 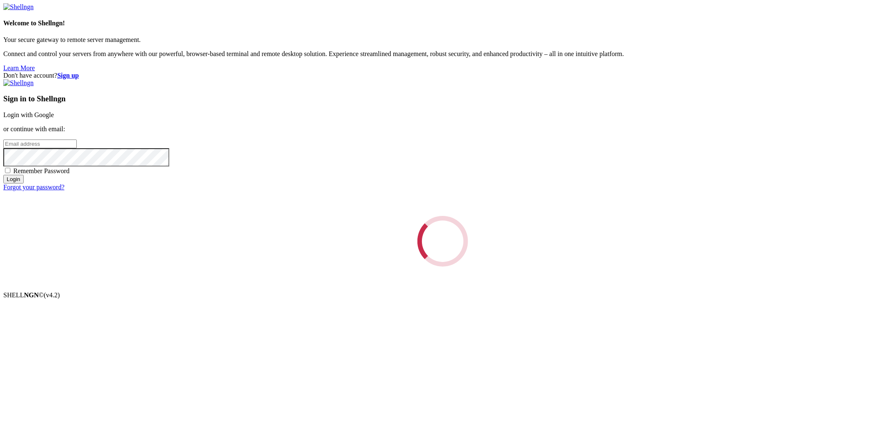 I want to click on h4: Welcome to Shellngn!, so click(x=442, y=23).